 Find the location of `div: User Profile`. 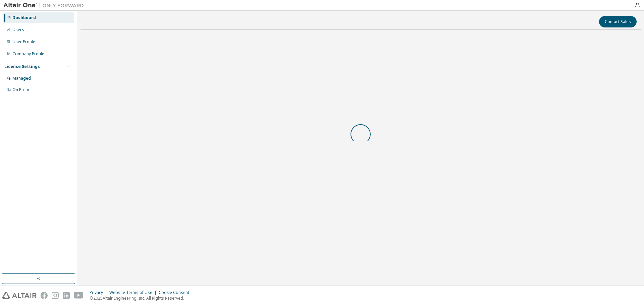

div: User Profile is located at coordinates (24, 42).